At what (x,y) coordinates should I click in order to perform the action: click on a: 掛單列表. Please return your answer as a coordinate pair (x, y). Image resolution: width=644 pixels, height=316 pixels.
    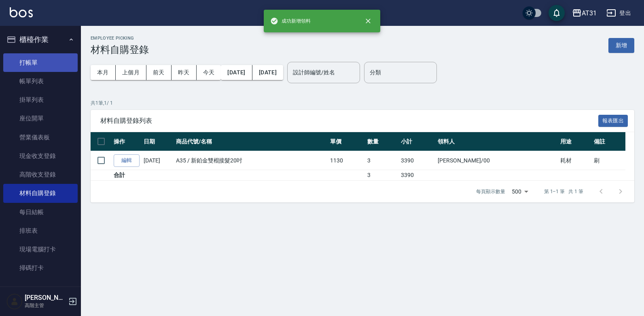
    Looking at the image, I should click on (41, 100).